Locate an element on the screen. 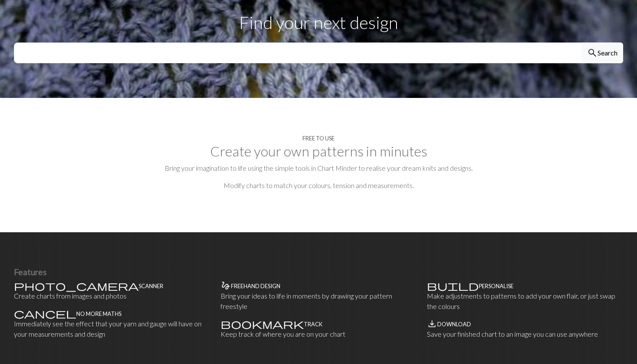  span: photo_camera is located at coordinates (76, 285).